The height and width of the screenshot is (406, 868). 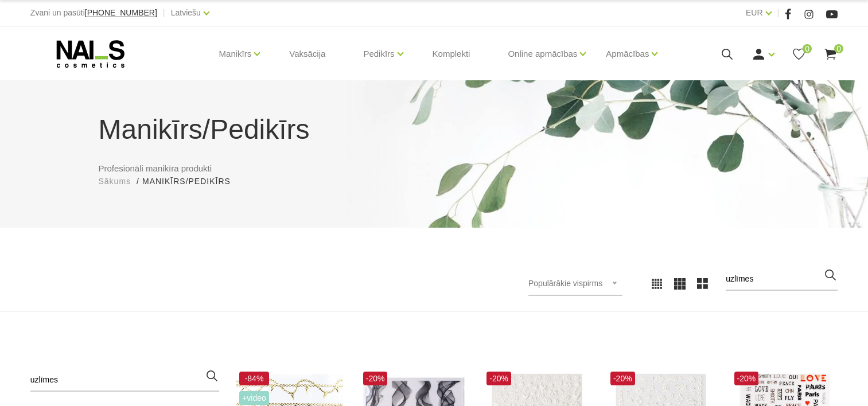 What do you see at coordinates (254, 379) in the screenshot?
I see `span: -84%` at bounding box center [254, 379].